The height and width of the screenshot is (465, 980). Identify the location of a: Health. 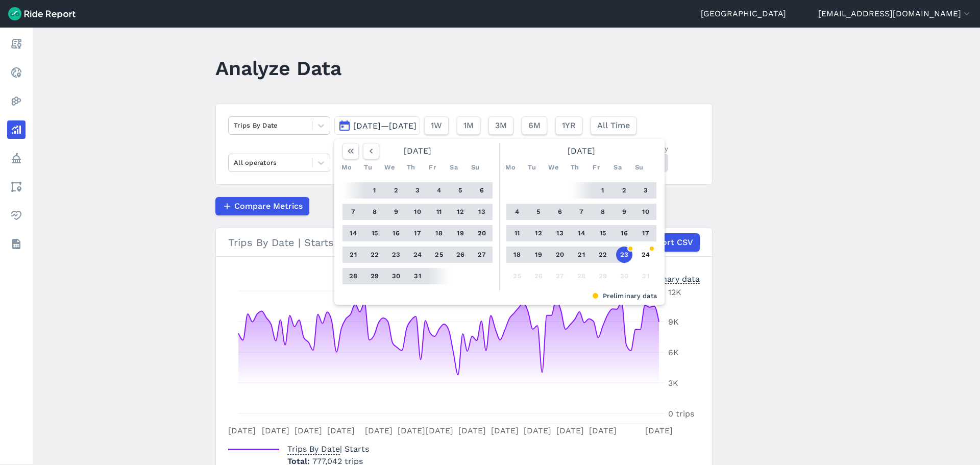
(16, 216).